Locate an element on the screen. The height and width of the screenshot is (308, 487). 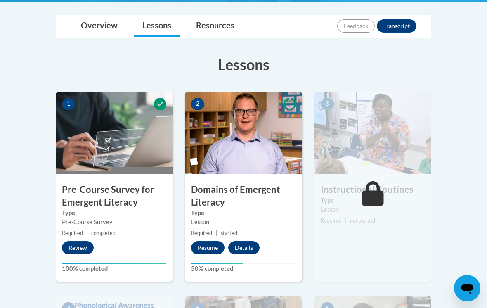
h3: Domains of Emergent Literacy is located at coordinates (243, 196).